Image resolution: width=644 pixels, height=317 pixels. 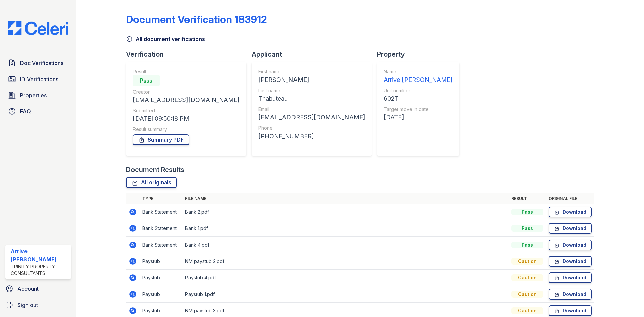 What do you see at coordinates (312, 91) in the screenshot?
I see `div: Last name` at bounding box center [312, 91].